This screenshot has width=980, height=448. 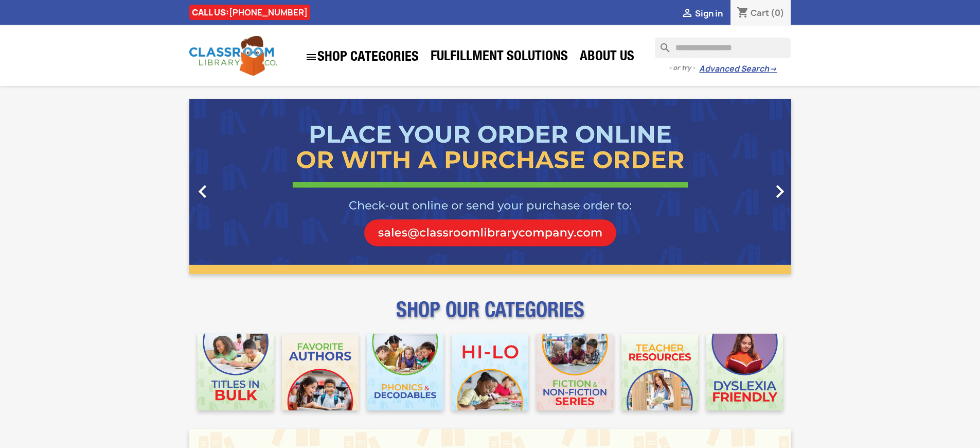 I want to click on div: CALL US:, so click(x=249, y=12).